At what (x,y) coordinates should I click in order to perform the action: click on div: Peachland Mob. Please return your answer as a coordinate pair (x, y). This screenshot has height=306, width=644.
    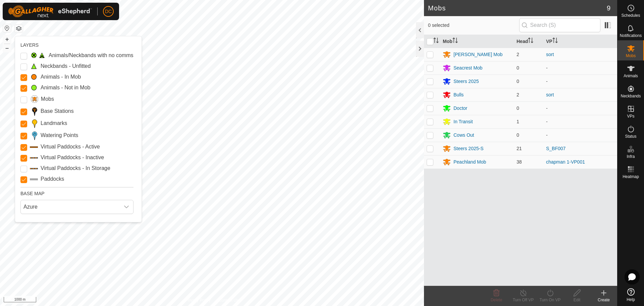
    Looking at the image, I should click on (469, 162).